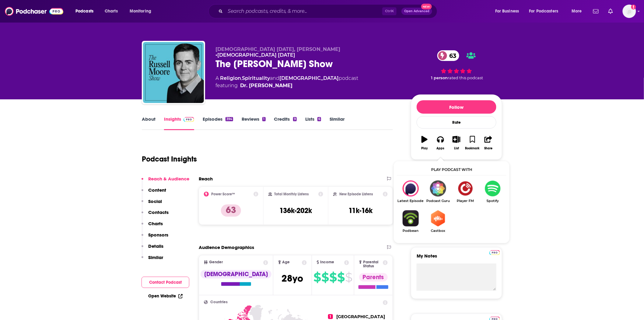  I want to click on span: 63, so click(451, 56).